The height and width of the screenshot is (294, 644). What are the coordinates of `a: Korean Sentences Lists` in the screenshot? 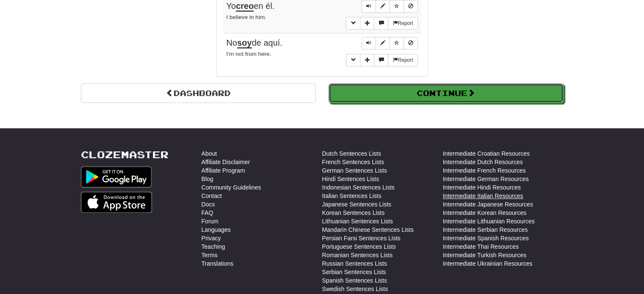 It's located at (354, 213).